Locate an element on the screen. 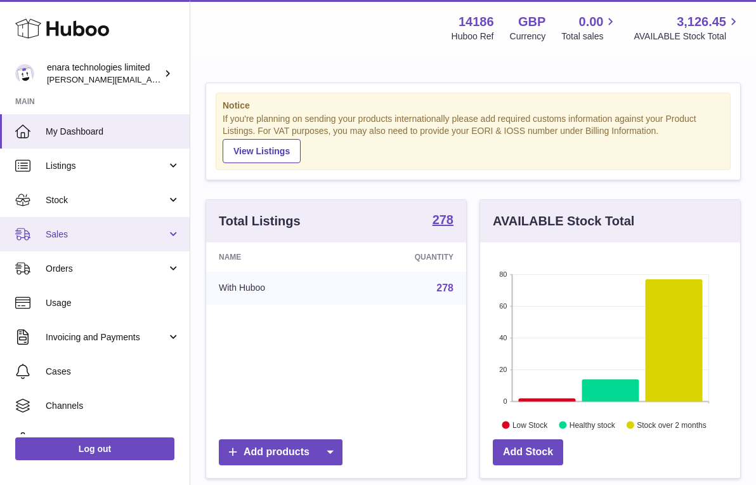  span: 3,126.45 is located at coordinates (702, 22).